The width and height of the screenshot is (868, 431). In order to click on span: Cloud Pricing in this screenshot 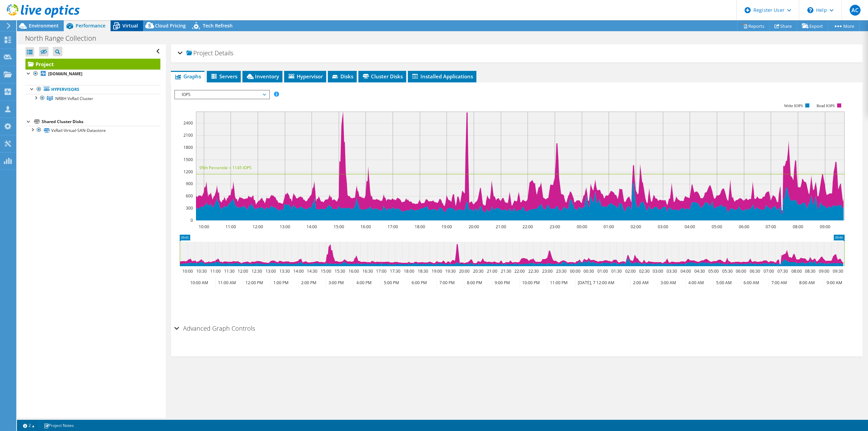, I will do `click(170, 25)`.